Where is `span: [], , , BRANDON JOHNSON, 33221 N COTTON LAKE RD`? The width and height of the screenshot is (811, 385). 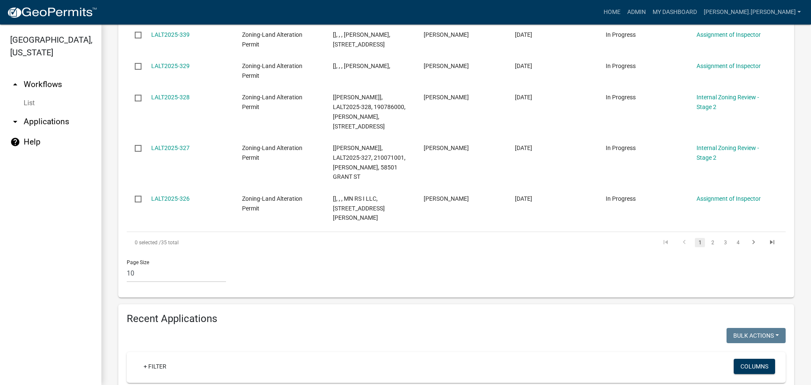 span: [], , , BRANDON JOHNSON, 33221 N COTTON LAKE RD is located at coordinates (362, 39).